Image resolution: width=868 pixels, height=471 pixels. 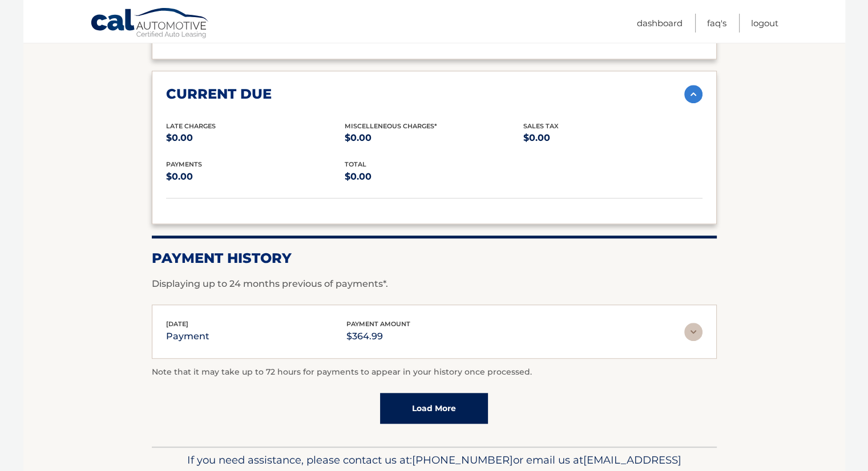 I want to click on p: Displaying up to 24 months previous of payments*., so click(x=434, y=284).